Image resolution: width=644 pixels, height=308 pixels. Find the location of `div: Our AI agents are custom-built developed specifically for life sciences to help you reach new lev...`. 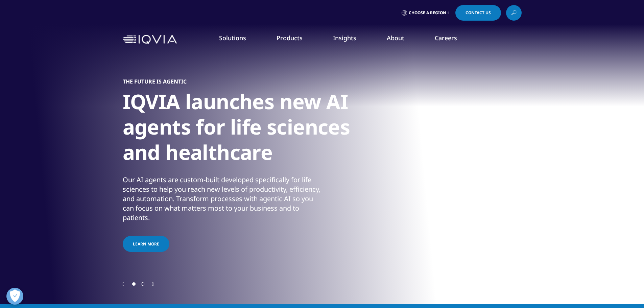

div: Our AI agents are custom-built developed specifically for life sciences to help you reach new lev... is located at coordinates (222, 199).